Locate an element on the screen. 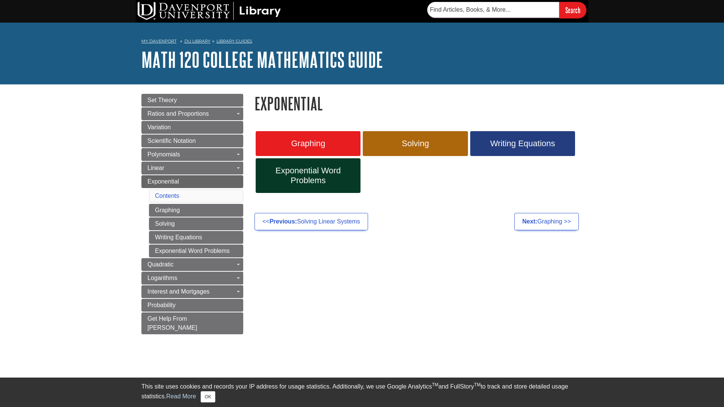  h1: Exponential is located at coordinates (419, 103).